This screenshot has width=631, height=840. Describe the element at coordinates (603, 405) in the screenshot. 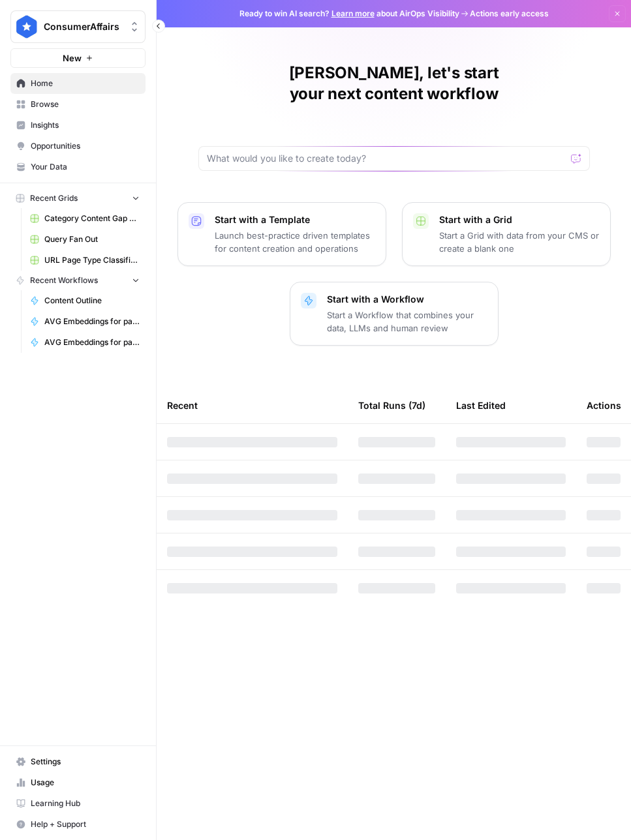

I see `div: Actions` at that location.